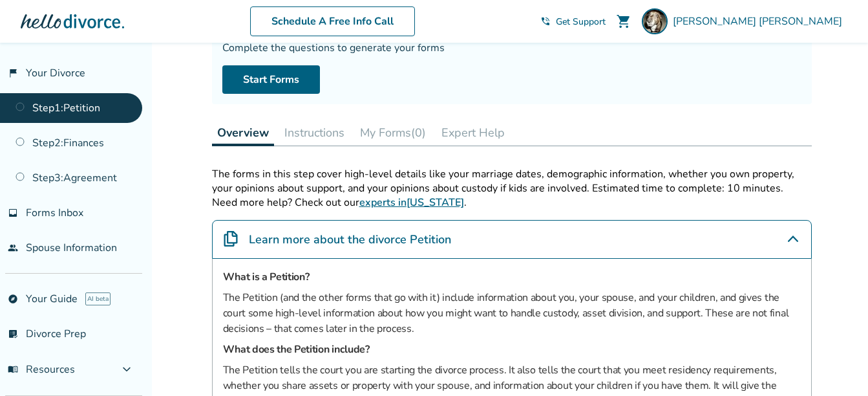  Describe the element at coordinates (231, 239) in the screenshot. I see `img: Learn more about the divorce Petition` at that location.